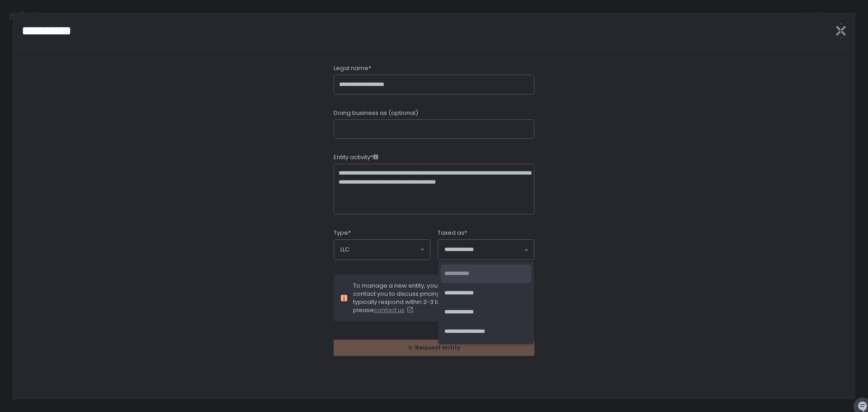 This screenshot has width=868, height=412. What do you see at coordinates (342, 233) in the screenshot?
I see `span: Type*` at bounding box center [342, 233].